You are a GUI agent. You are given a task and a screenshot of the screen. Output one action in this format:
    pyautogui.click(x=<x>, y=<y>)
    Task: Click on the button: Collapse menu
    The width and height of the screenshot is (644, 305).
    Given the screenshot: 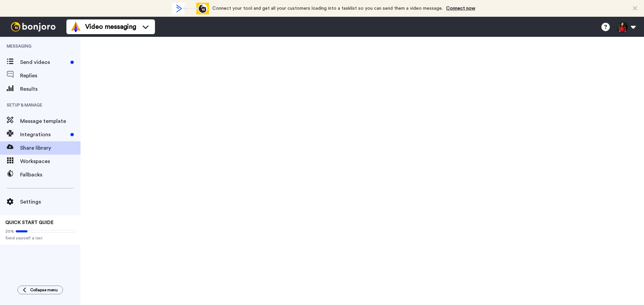 What is the action you would take?
    pyautogui.click(x=40, y=290)
    